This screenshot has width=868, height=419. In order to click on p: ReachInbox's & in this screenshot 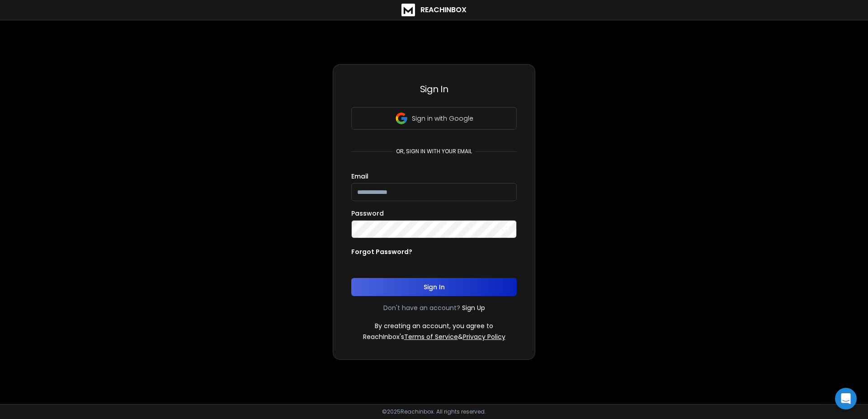, I will do `click(434, 337)`.